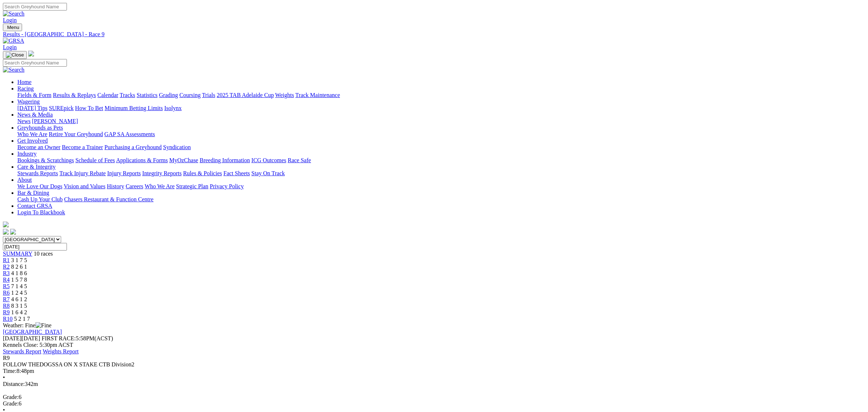 The image size is (868, 412). I want to click on a: Weights, so click(284, 95).